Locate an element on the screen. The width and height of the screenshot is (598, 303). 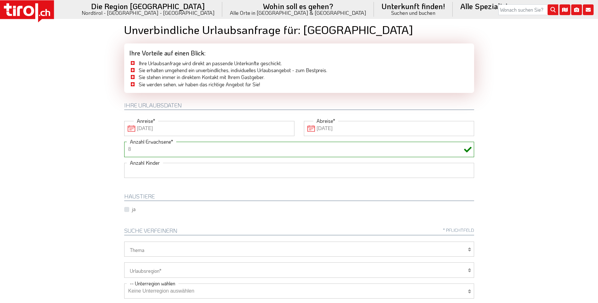
input: Wonach suchen Sie? is located at coordinates (529, 10).